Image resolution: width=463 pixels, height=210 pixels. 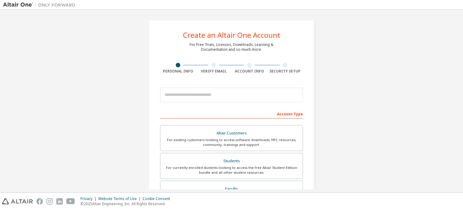 I want to click on img: instagram.svg, so click(x=49, y=201).